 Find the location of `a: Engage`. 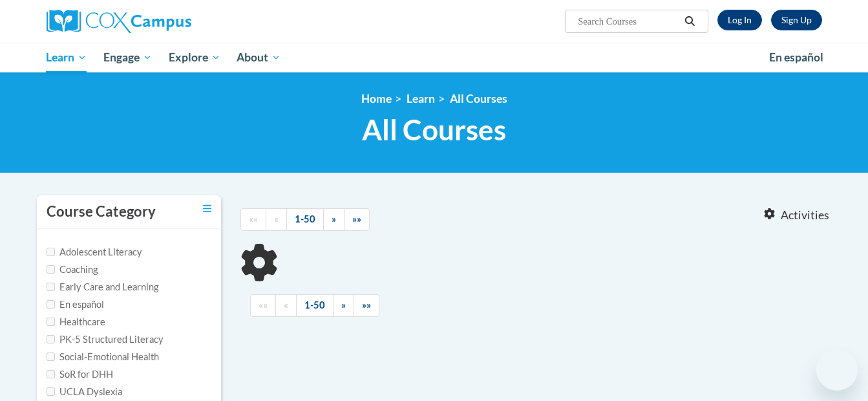

a: Engage is located at coordinates (127, 58).